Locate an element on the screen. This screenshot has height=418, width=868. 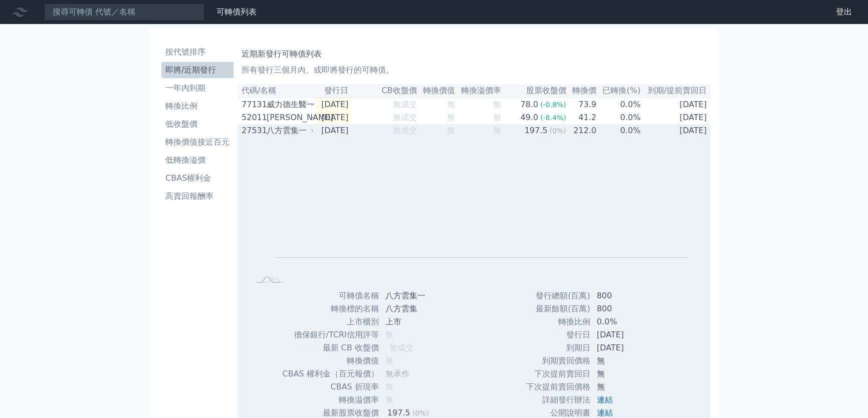
a: 按代號排序 is located at coordinates (197, 52).